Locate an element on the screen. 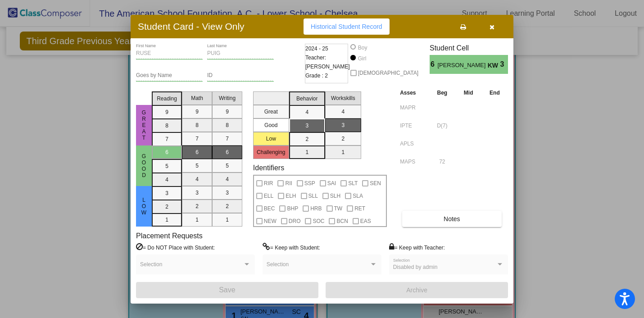  span: 2024 - 25 is located at coordinates (317, 49).